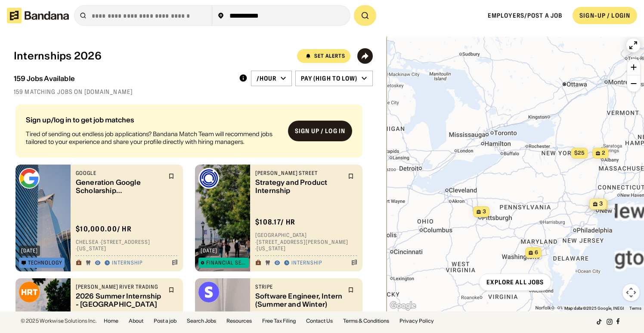 This screenshot has width=644, height=333. I want to click on div: Explore all jobs, so click(515, 282).